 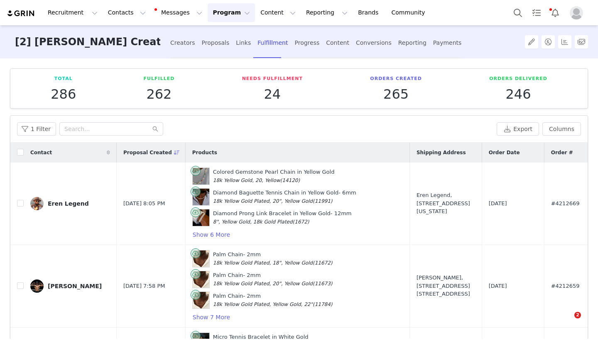 I want to click on p: Needs Fulfillment, so click(x=272, y=79).